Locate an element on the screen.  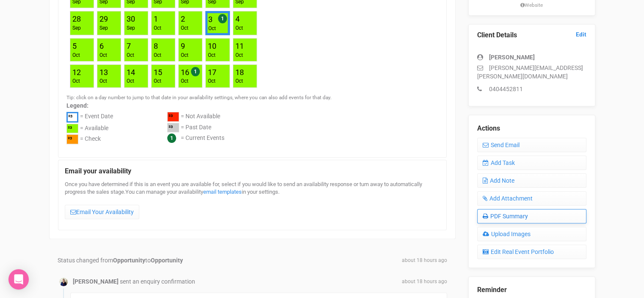
div: = Available is located at coordinates (94, 129).